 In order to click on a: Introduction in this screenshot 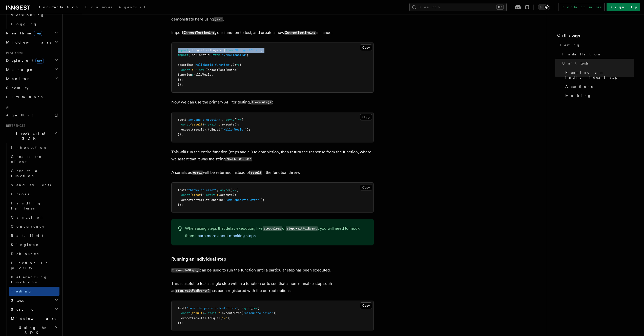, I will do `click(34, 148)`.